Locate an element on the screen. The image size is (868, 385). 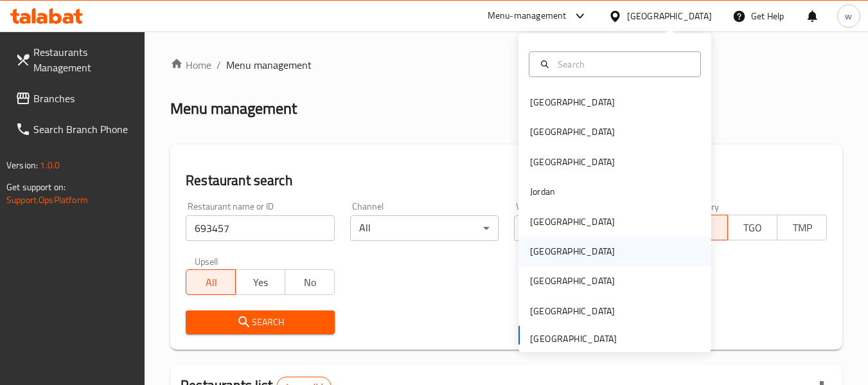
button: All is located at coordinates (211, 282).